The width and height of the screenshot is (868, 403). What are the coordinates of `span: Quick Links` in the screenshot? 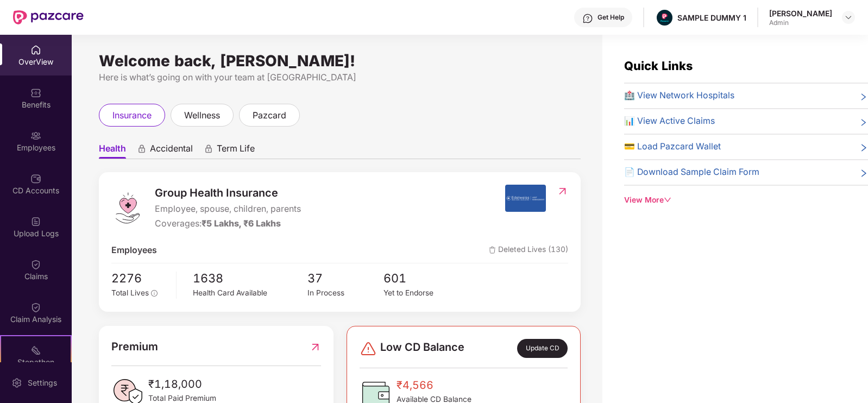 It's located at (658, 66).